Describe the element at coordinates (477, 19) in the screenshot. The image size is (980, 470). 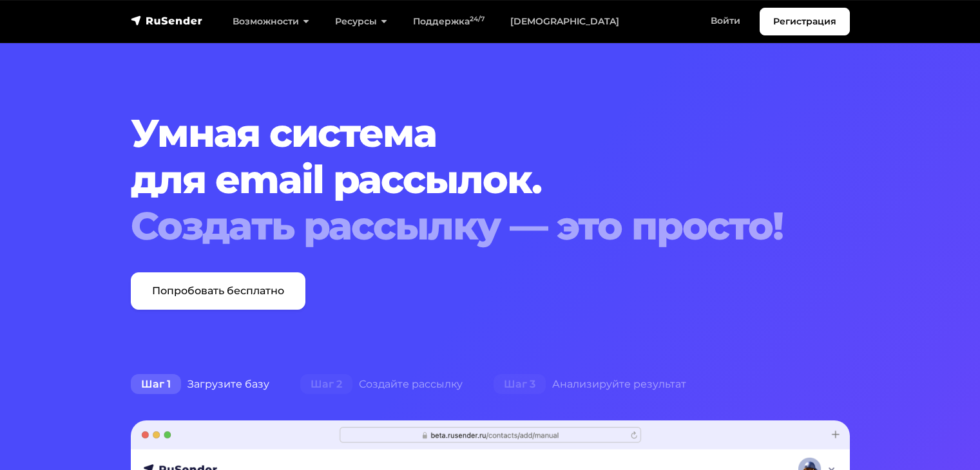
I see `sup: 24/7` at that location.